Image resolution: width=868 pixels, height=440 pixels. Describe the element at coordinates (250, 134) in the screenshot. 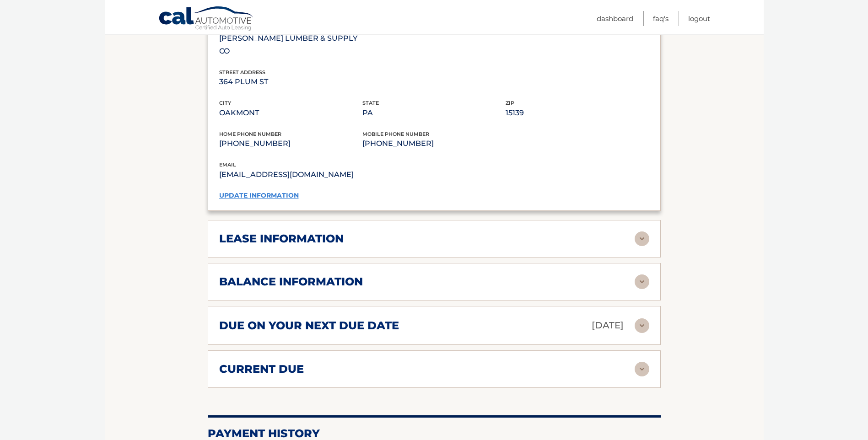

I see `span: home phone number` at that location.